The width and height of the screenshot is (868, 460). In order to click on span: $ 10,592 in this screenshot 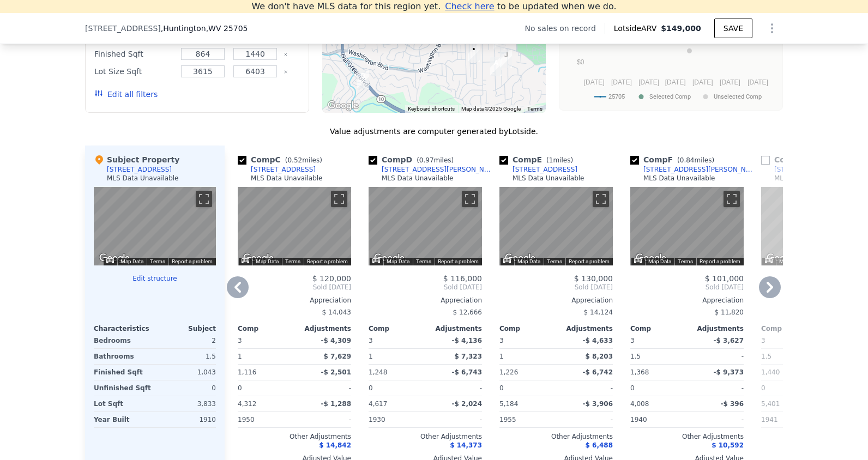, I will do `click(727, 446)`.